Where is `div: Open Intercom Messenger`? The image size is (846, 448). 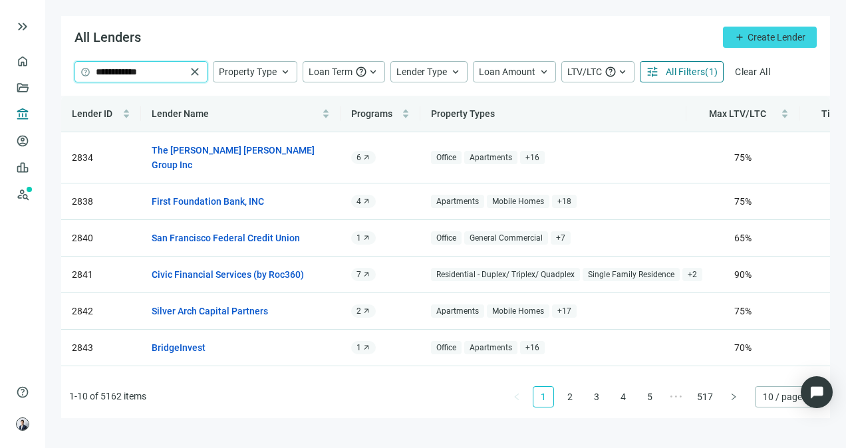 div: Open Intercom Messenger is located at coordinates (817, 392).